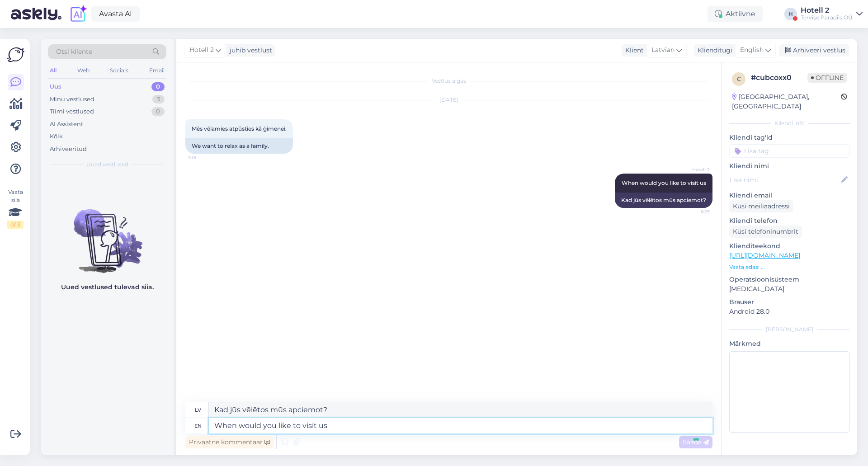  What do you see at coordinates (72, 112) in the screenshot?
I see `div: Tiimi vestlused` at bounding box center [72, 112].